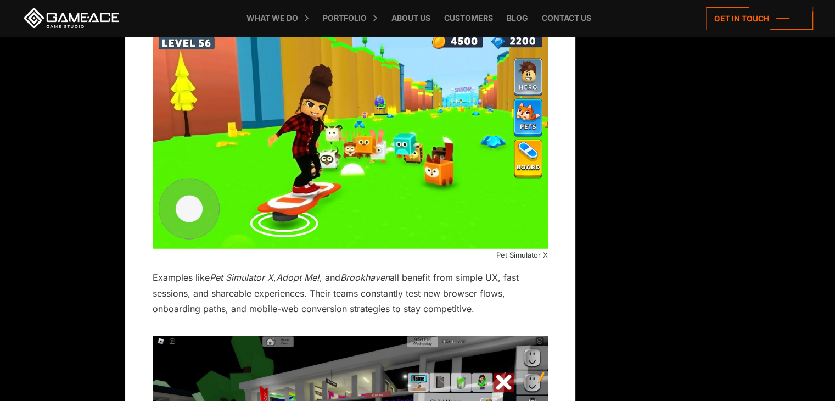  What do you see at coordinates (760, 18) in the screenshot?
I see `a: Get in touch` at bounding box center [760, 18].